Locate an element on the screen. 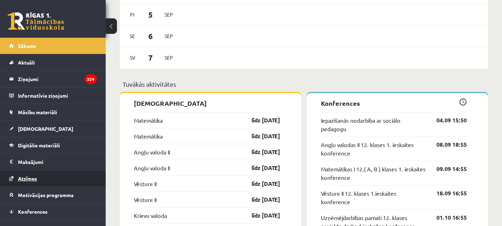 This screenshot has height=226, width=502. span: 7 is located at coordinates (151, 57).